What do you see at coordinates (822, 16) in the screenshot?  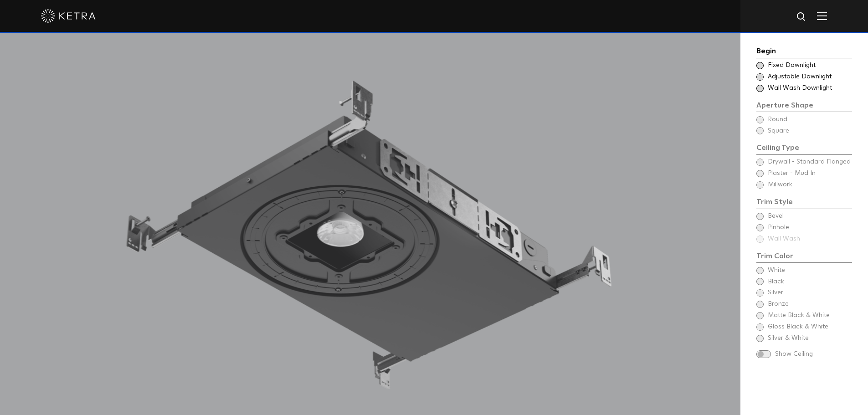 I see `img: Hamburger%20Nav.svg` at bounding box center [822, 16].